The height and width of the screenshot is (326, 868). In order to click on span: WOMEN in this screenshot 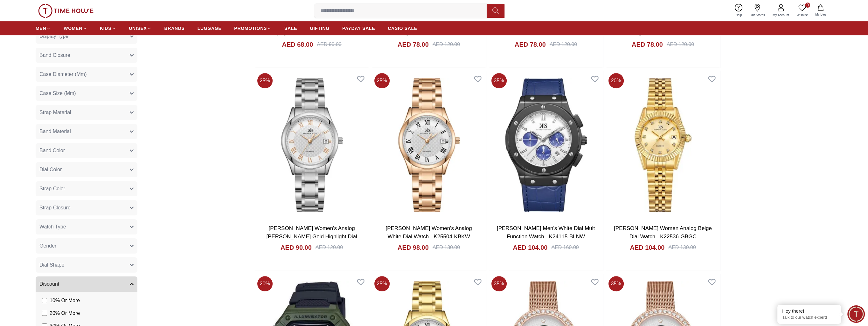, I will do `click(73, 28)`.